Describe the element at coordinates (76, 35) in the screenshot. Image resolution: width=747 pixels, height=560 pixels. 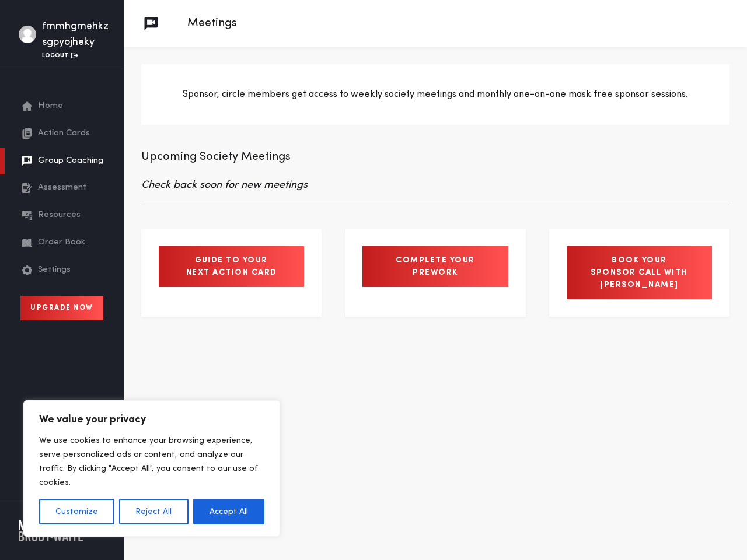
I see `div: fmmhgmehkz sgpyojheky` at that location.